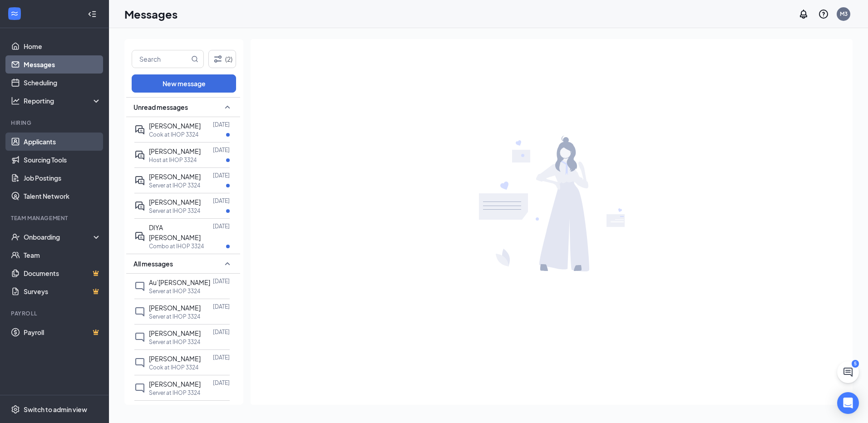 This screenshot has height=423, width=868. What do you see at coordinates (195, 59) in the screenshot?
I see `svg: MagnifyingGlass` at bounding box center [195, 59].